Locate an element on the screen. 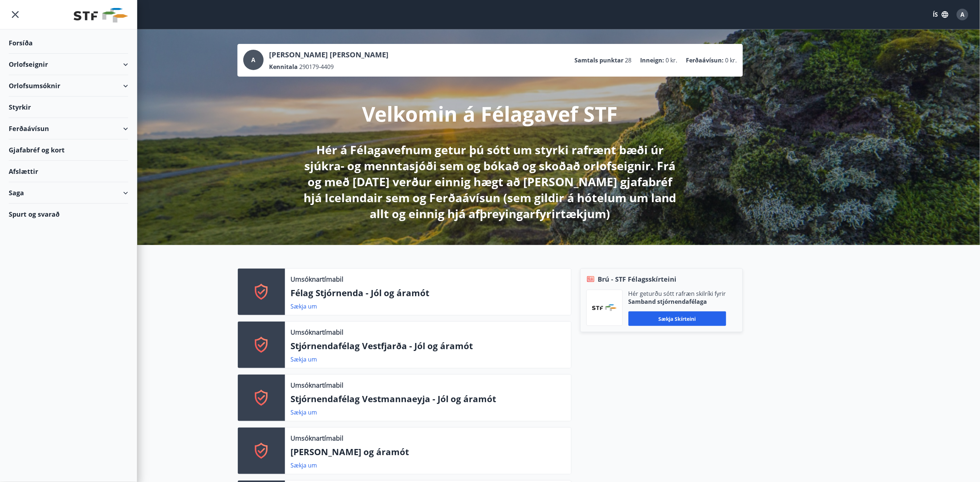  img: union_logo is located at coordinates (101, 15).